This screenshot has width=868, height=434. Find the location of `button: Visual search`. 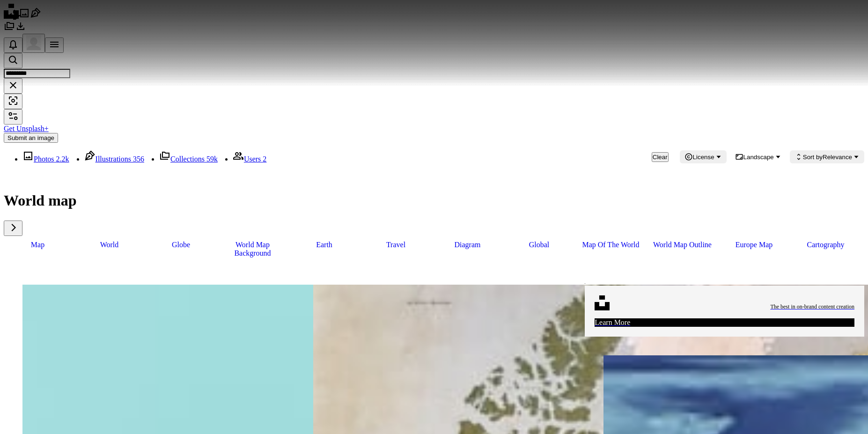

button: Visual search is located at coordinates (13, 102).